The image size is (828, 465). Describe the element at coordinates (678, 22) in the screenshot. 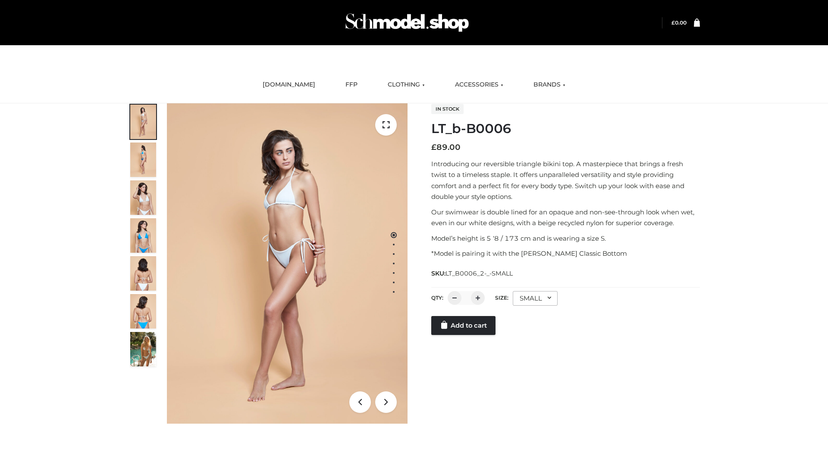

I see `a: £0.00` at that location.